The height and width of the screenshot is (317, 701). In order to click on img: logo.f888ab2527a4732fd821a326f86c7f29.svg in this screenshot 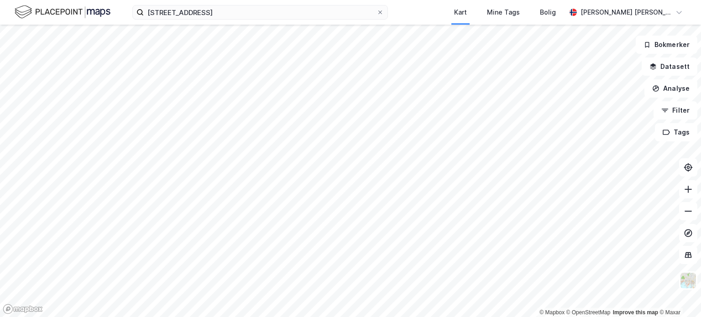, I will do `click(63, 12)`.